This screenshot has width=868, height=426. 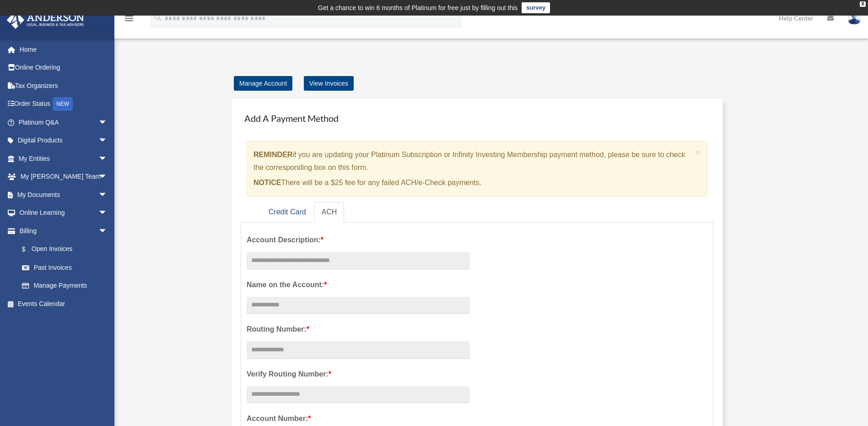 What do you see at coordinates (863, 4) in the screenshot?
I see `div: close` at bounding box center [863, 4].